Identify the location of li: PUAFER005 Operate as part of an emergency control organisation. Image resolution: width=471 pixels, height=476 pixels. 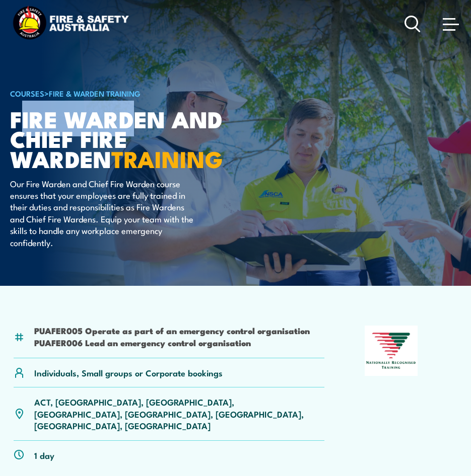
(172, 331).